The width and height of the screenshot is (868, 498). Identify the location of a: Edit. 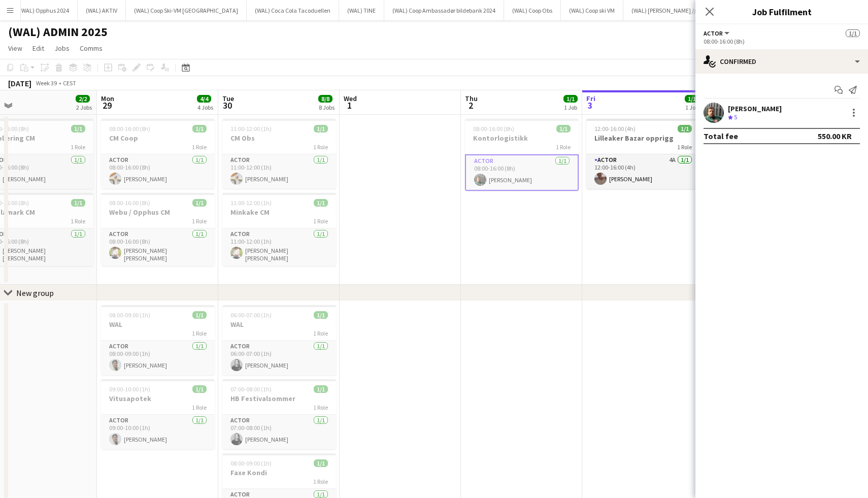
(38, 48).